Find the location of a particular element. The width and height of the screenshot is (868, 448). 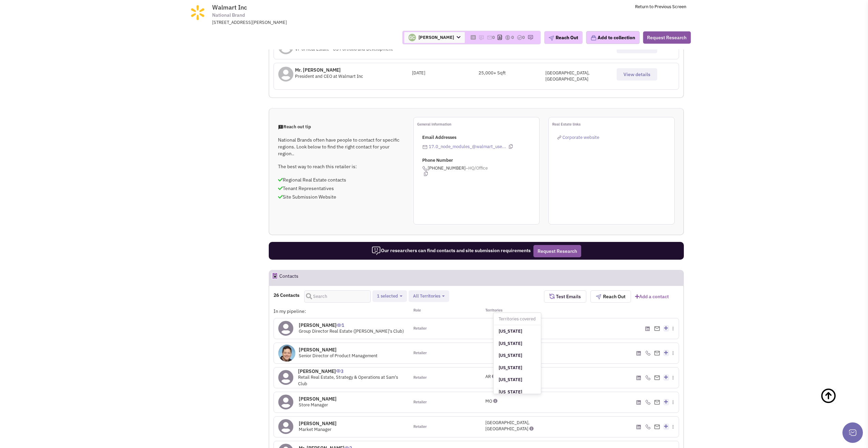

img: icon-dealamount.png is located at coordinates (507, 37).